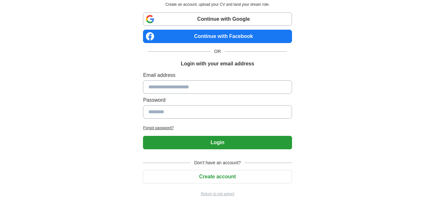  Describe the element at coordinates (217, 142) in the screenshot. I see `button: Login` at that location.